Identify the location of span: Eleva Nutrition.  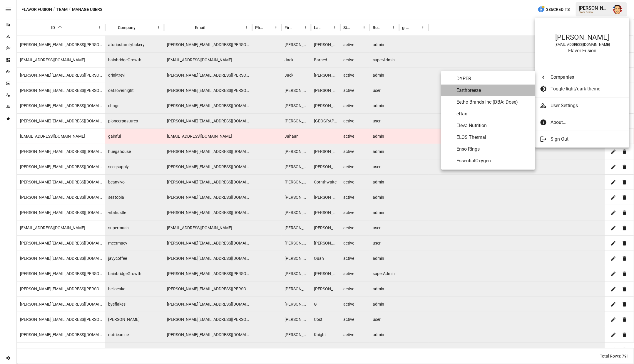
(494, 126).